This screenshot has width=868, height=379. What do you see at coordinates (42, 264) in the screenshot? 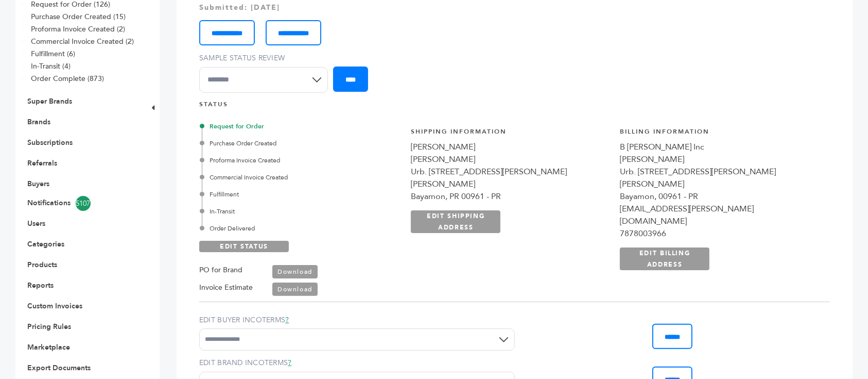
I see `a: Products` at bounding box center [42, 264].